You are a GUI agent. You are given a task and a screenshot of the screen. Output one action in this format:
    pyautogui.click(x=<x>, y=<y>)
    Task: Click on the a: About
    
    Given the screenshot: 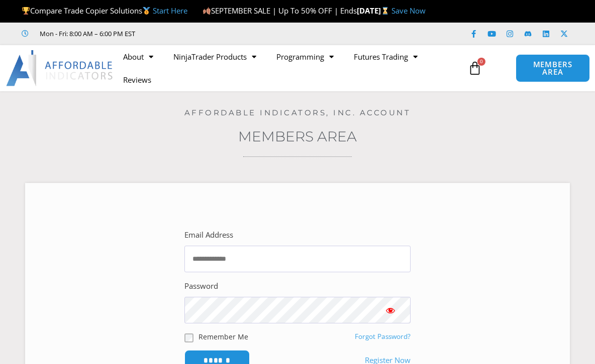 What is the action you would take?
    pyautogui.click(x=139, y=57)
    